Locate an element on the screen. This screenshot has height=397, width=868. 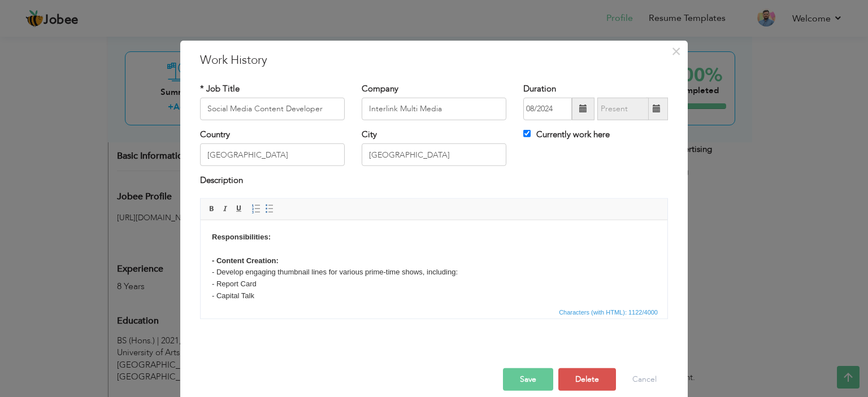
label: Duration is located at coordinates (540, 89).